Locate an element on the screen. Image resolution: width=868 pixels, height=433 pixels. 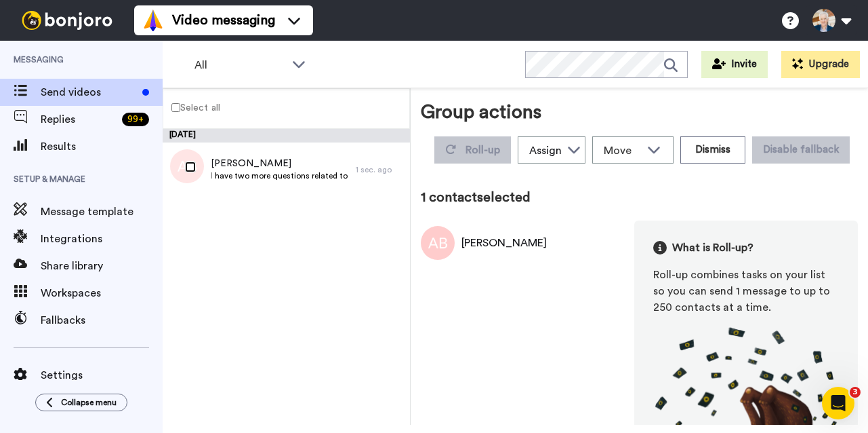
button: Roll-up is located at coordinates (473, 150).